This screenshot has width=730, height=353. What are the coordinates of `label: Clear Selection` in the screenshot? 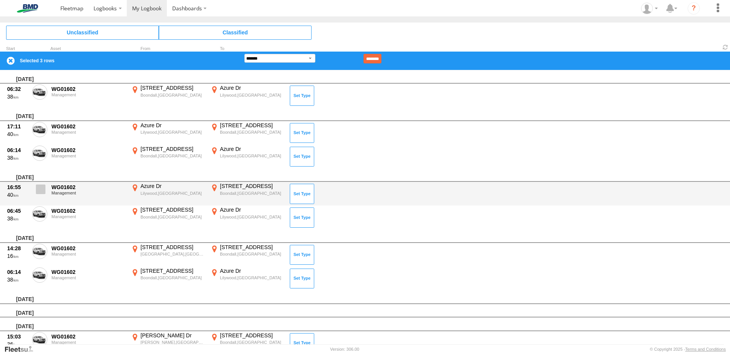 It's located at (11, 61).